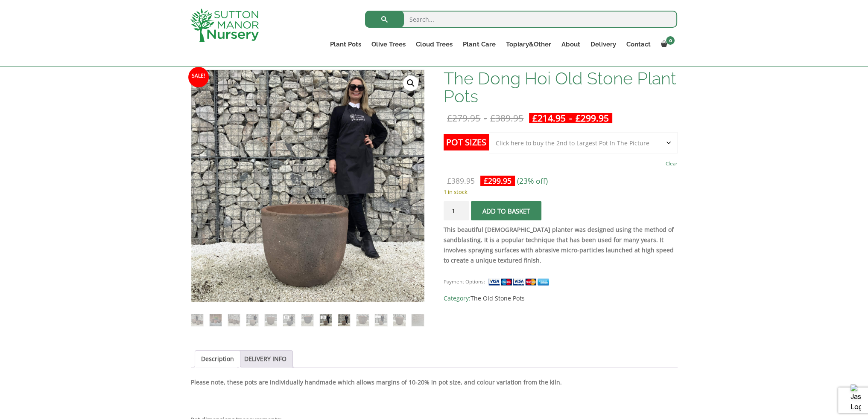 This screenshot has width=868, height=419. I want to click on span: Category:, so click(560, 298).